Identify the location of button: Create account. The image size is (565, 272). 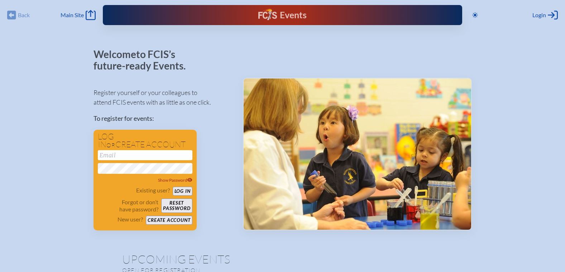
(169, 220).